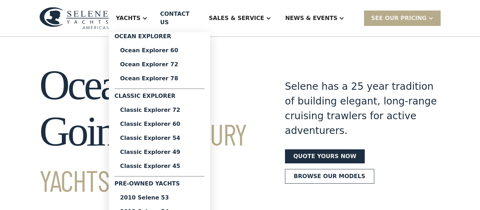 Image resolution: width=480 pixels, height=210 pixels. Describe the element at coordinates (159, 138) in the screenshot. I see `a: Classic Explorer 54` at that location.